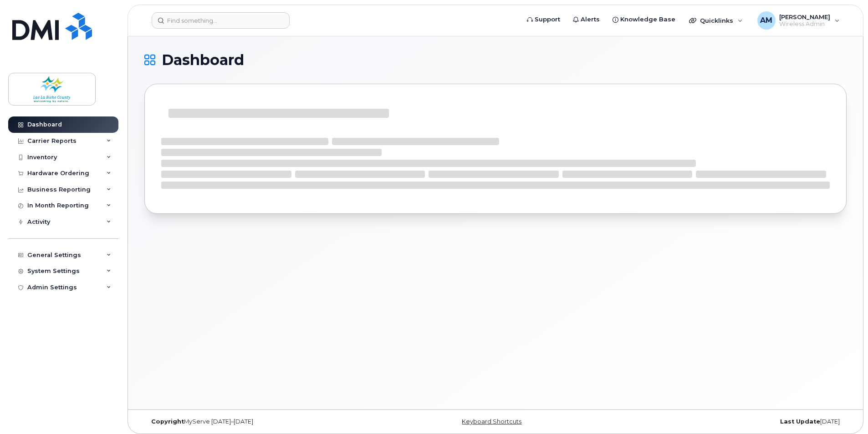 The image size is (868, 434). Describe the element at coordinates (491, 421) in the screenshot. I see `a: Keyboard Shortcuts` at that location.